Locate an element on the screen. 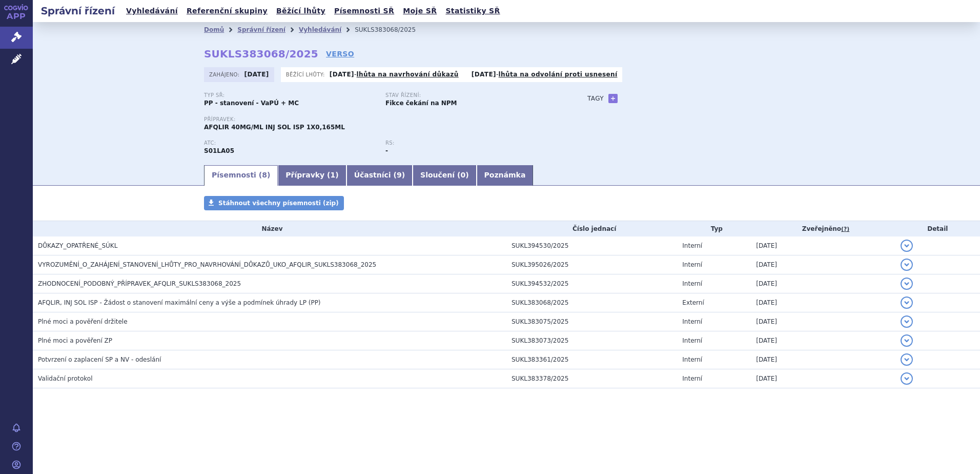 This screenshot has width=980, height=474. a: Stáhnout všechny písemnosti (zip) is located at coordinates (274, 203).